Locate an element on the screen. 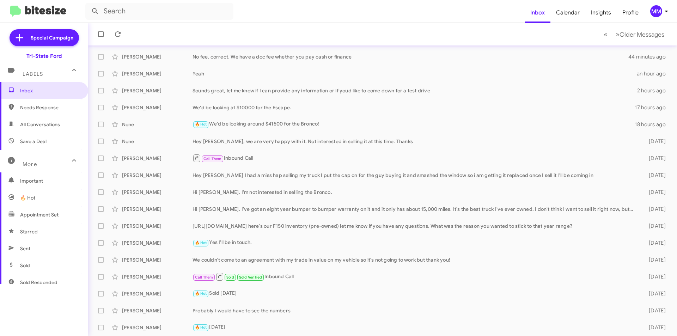 This screenshot has width=677, height=336. div: 17 hours ago is located at coordinates (653, 108).